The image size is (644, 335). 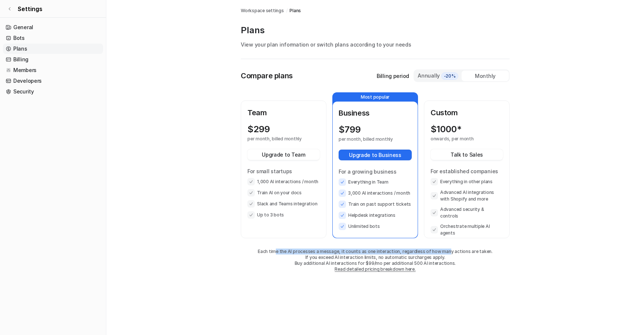 I want to click on span: Plans, so click(x=295, y=11).